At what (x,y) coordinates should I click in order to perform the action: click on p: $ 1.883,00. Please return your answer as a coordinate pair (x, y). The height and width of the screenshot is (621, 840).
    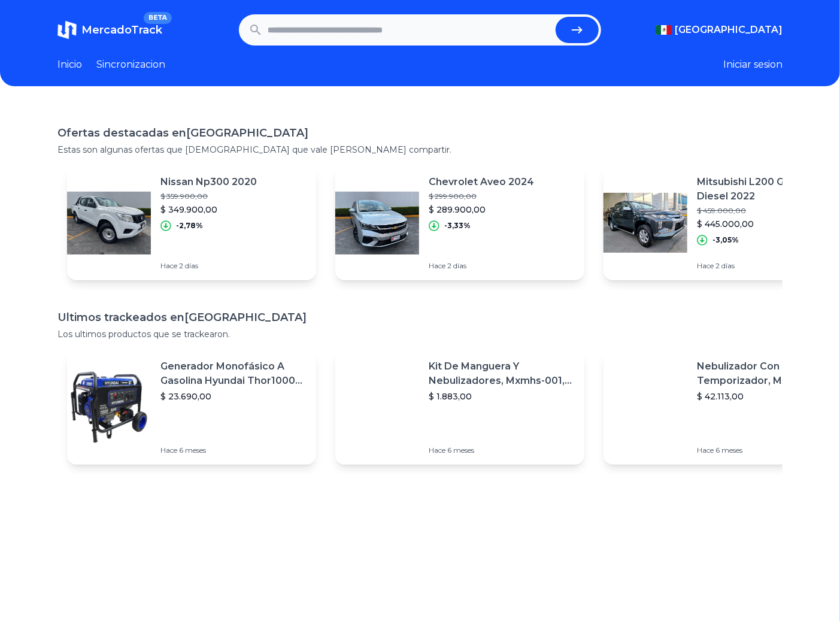
    Looking at the image, I should click on (502, 397).